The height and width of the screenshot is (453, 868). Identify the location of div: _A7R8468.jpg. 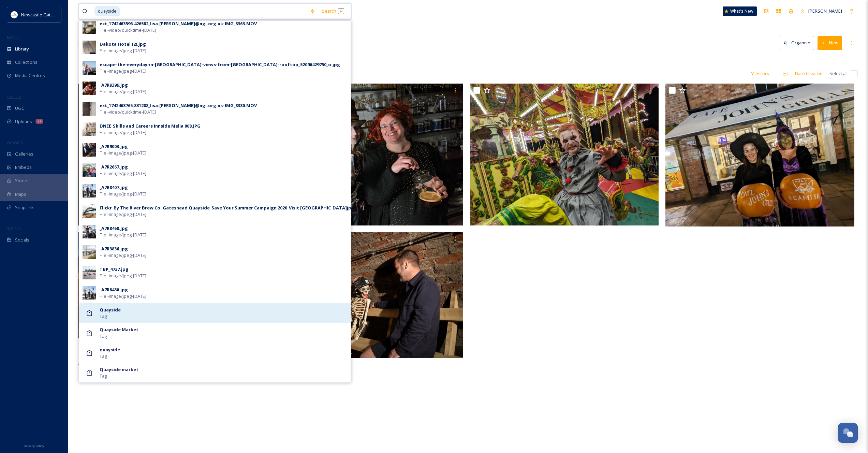
(114, 228).